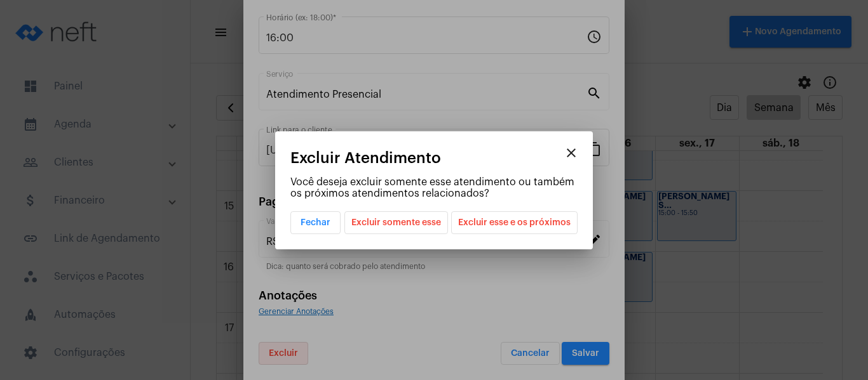  I want to click on button: Excluir esse e os próximos, so click(514, 223).